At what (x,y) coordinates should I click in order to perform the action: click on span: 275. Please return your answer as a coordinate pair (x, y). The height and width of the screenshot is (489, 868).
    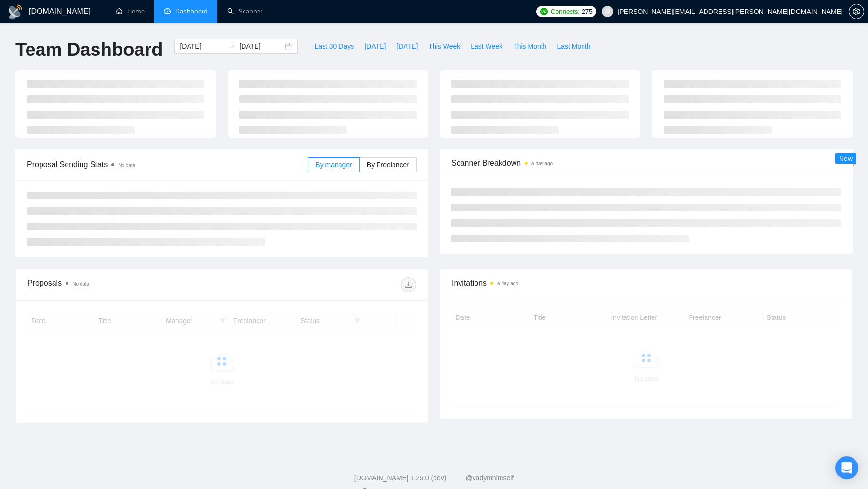
    Looking at the image, I should click on (587, 11).